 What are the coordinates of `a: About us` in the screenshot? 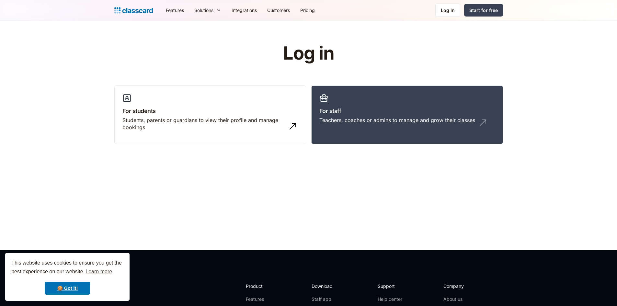 It's located at (465, 299).